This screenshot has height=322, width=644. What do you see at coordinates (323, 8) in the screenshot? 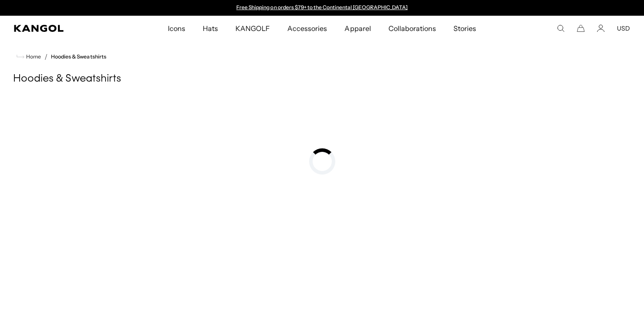
I see `slideshow-component: Announcement bar` at bounding box center [323, 8].